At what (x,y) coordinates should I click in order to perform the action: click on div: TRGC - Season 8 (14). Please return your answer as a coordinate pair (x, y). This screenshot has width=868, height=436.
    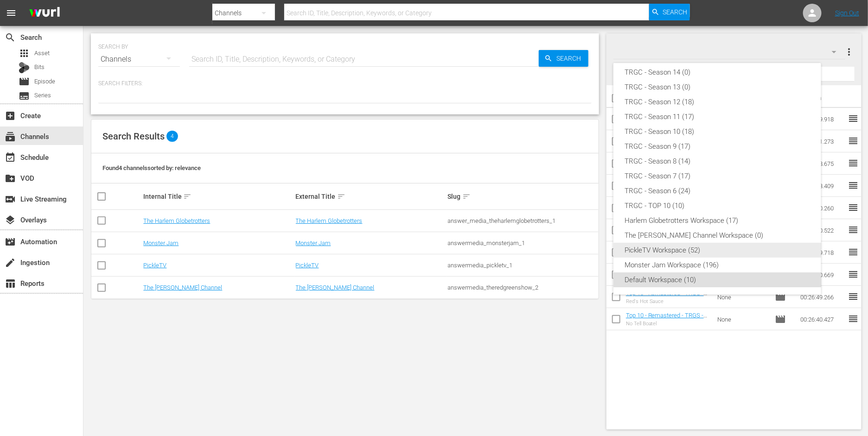
    Looking at the image, I should click on (717, 161).